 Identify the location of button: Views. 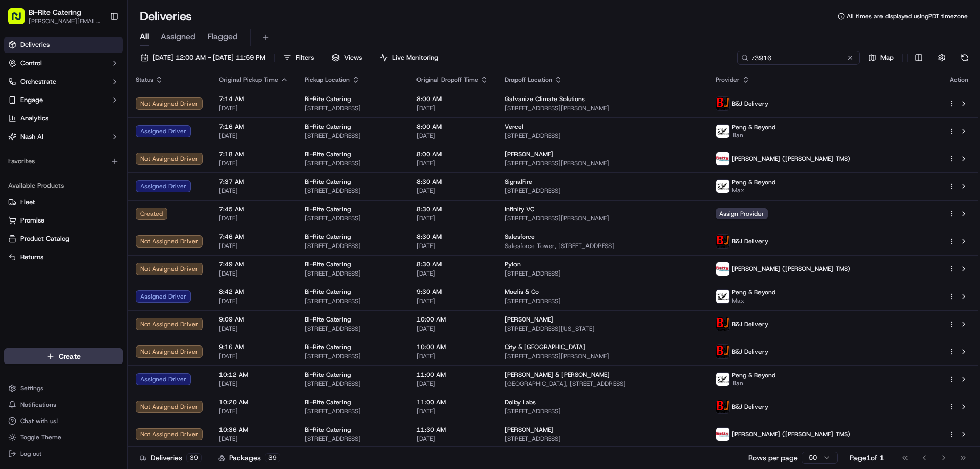
(346, 57).